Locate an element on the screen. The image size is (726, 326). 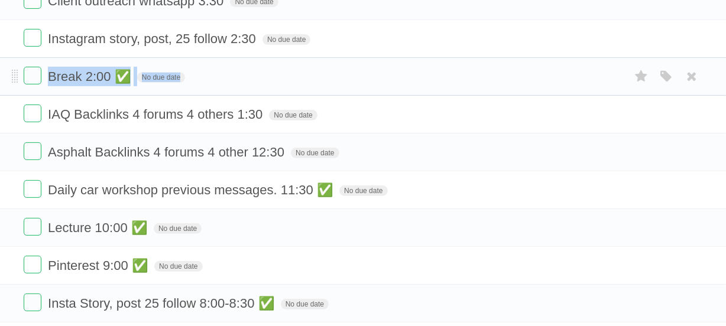
span: IAQ Backlinks 4 forums 4 others 1:30 is located at coordinates (157, 114).